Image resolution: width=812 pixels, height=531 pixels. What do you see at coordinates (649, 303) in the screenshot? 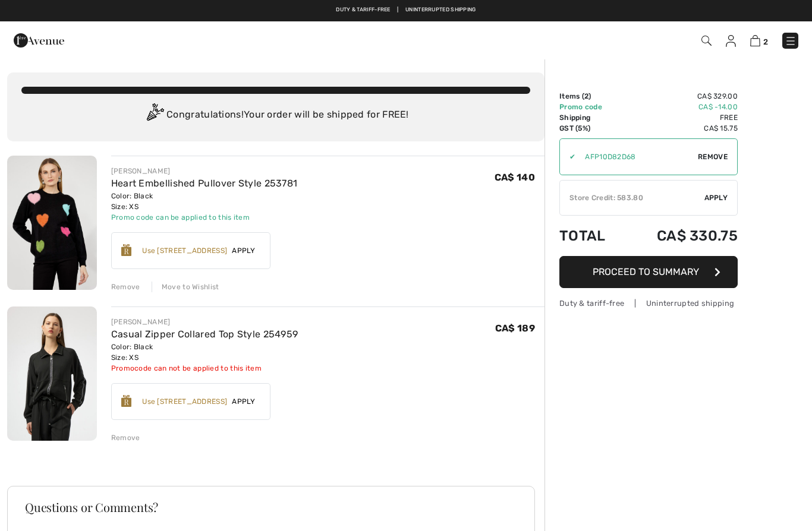
I see `div: Duty & tariff-free | Uninterrupted shipping` at bounding box center [649, 303].